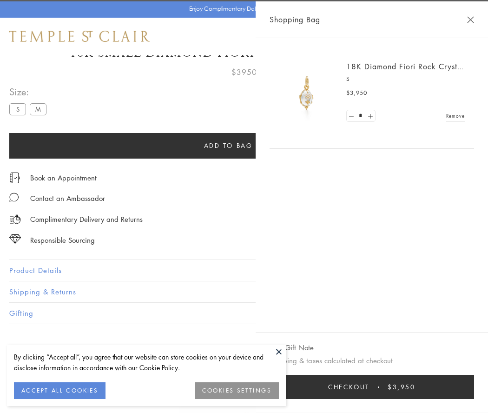 The width and height of the screenshot is (488, 413). I want to click on p: Complimentary Delivery and Returns, so click(86, 219).